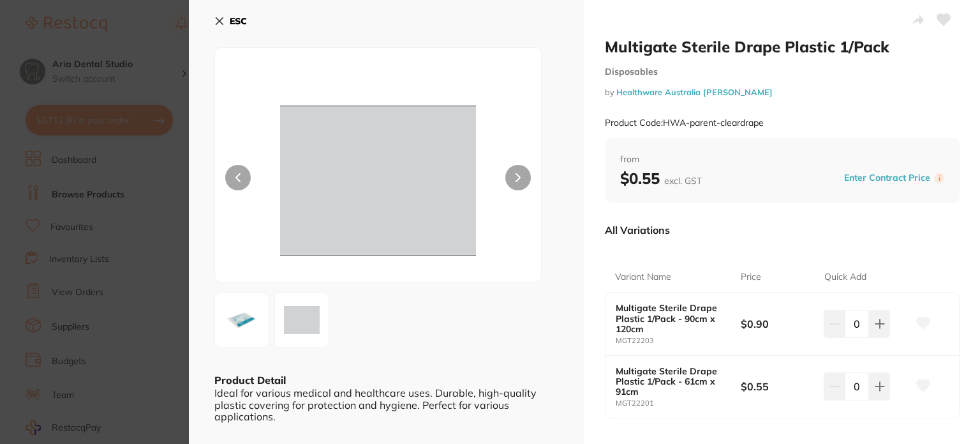  I want to click on h2: Multigate Sterile Drape Plastic 1/Pack, so click(782, 46).